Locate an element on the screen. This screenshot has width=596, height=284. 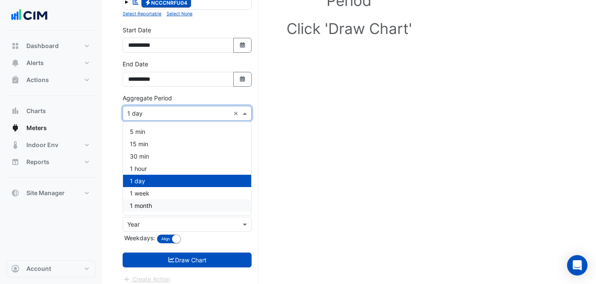
small: Select None is located at coordinates (179, 14).